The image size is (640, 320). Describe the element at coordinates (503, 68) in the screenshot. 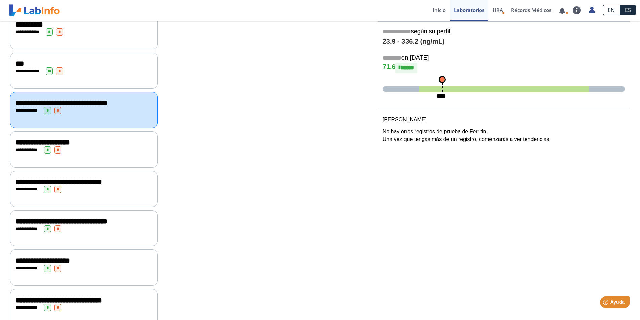

I see `h4: 71.6` at that location.